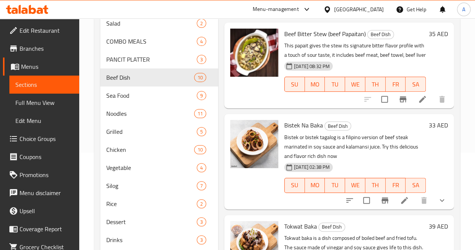  What do you see at coordinates (41, 229) in the screenshot?
I see `a: Coverage Report` at bounding box center [41, 229].